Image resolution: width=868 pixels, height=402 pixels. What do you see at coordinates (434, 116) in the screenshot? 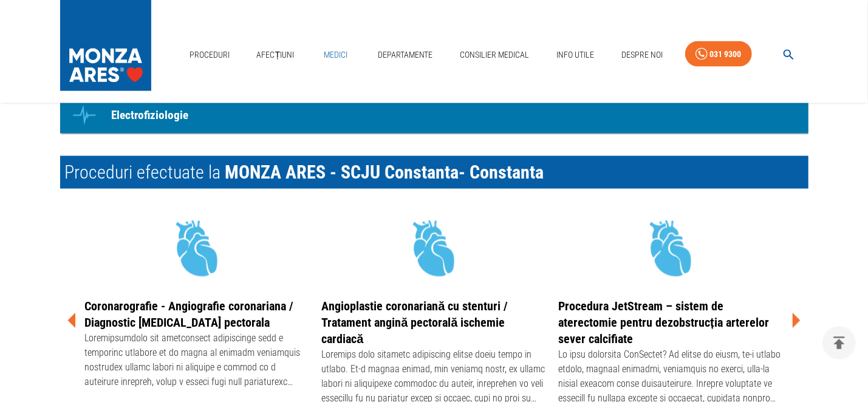
I see `a: IconElectrofiziologie` at bounding box center [434, 116].